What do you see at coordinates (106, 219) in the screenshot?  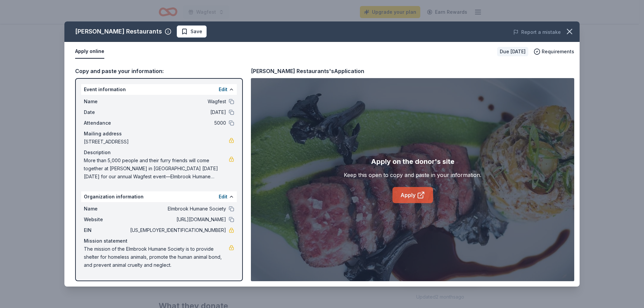 I see `span: Website` at bounding box center [106, 219].